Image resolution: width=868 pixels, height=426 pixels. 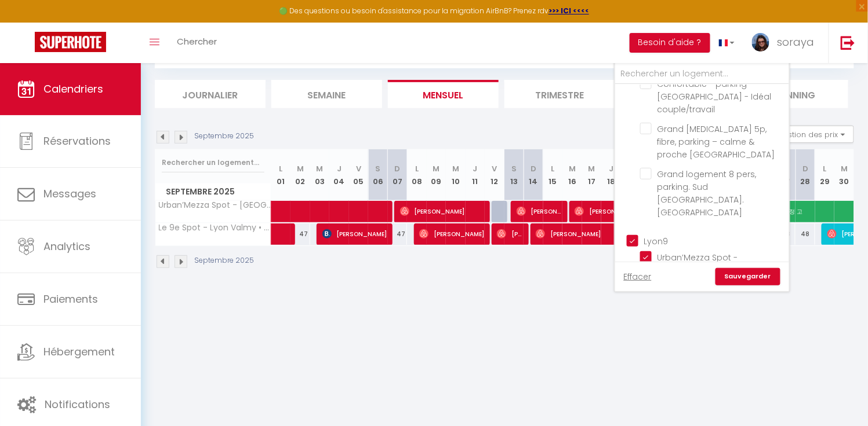 I want to click on button: Besoin d'aide ?, so click(x=670, y=43).